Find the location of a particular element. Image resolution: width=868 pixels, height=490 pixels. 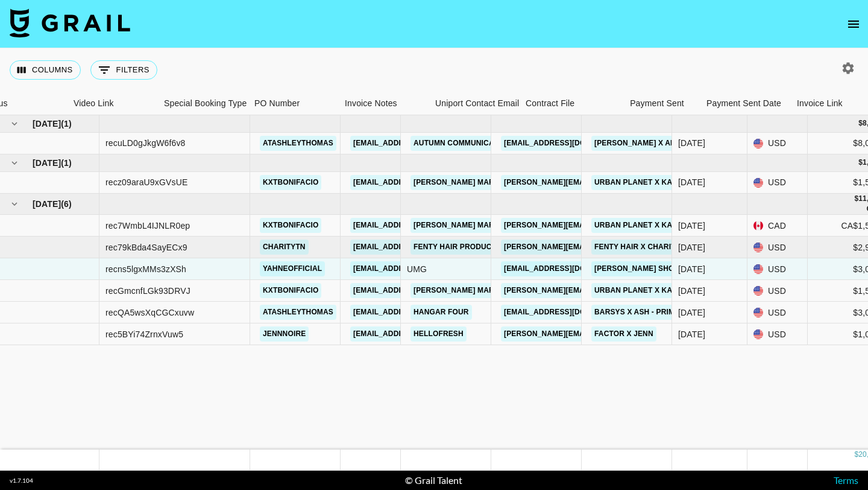

button: open drawer is located at coordinates (853, 24).